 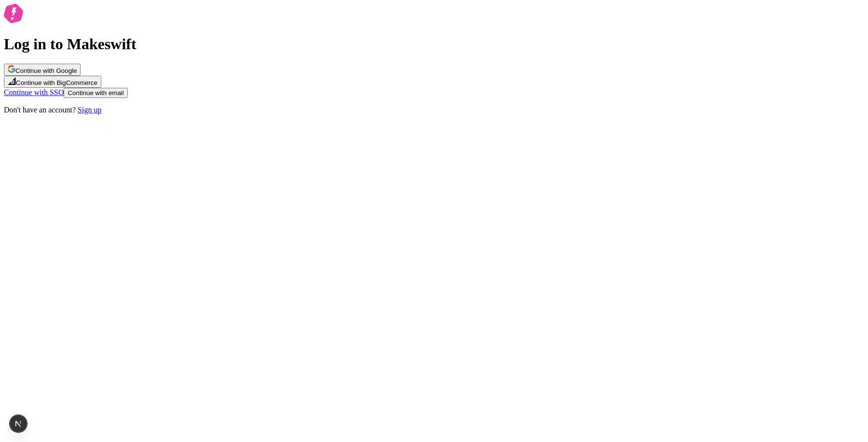 What do you see at coordinates (434, 44) in the screenshot?
I see `h1: Log in to Makeswift` at bounding box center [434, 44].